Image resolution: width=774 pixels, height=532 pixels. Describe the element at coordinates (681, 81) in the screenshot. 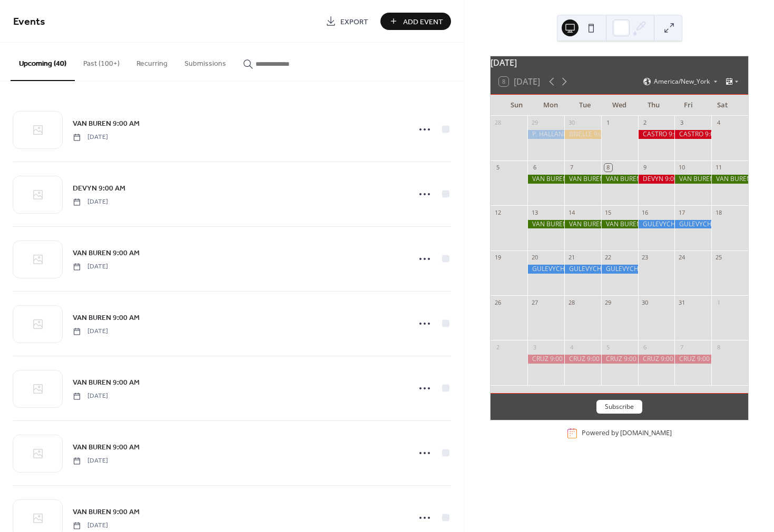

I see `span: America/New_York` at that location.